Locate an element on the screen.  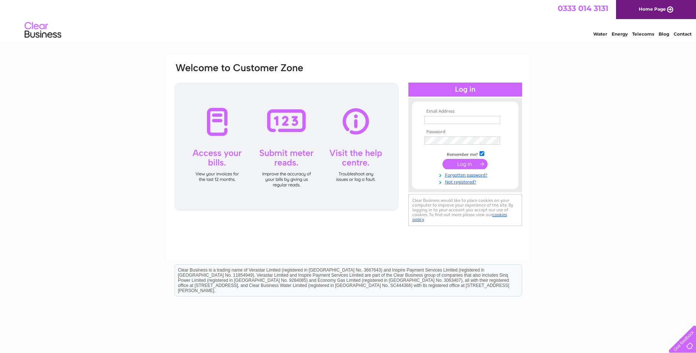
a: cookies policy is located at coordinates (459, 217).